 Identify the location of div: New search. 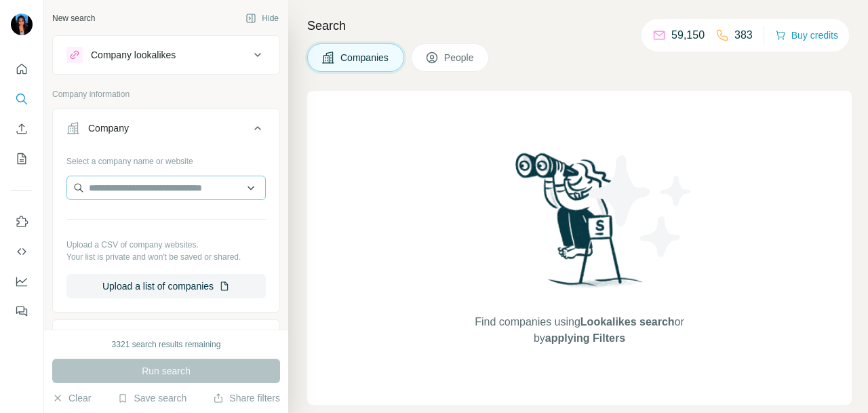
(73, 19).